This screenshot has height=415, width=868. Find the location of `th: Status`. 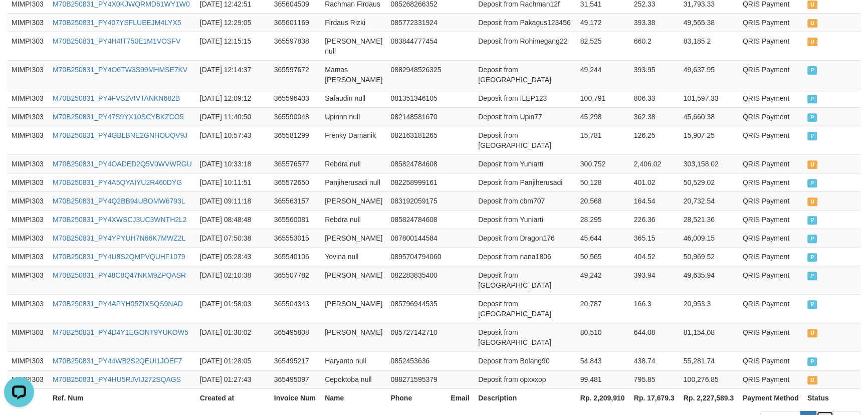

th: Status is located at coordinates (832, 397).